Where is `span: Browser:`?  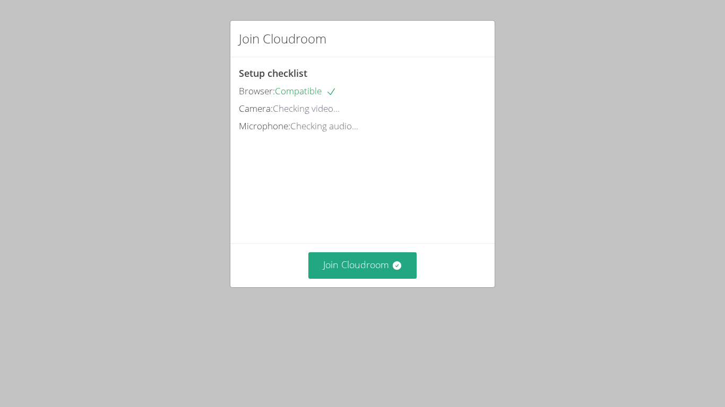 span: Browser: is located at coordinates (257, 91).